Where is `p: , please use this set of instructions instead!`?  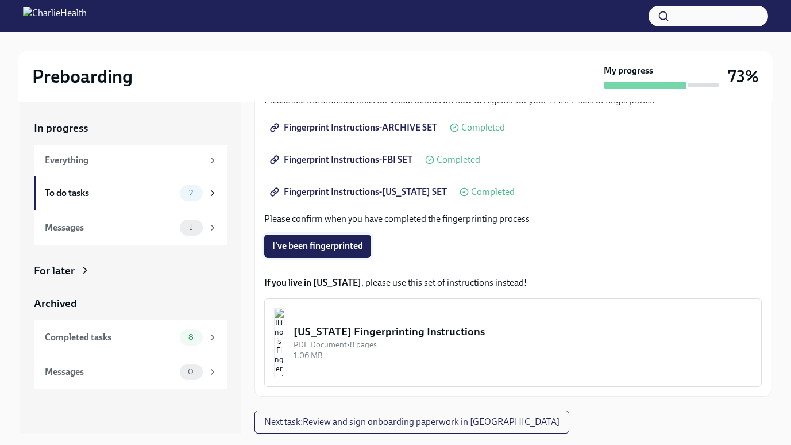 p: , please use this set of instructions instead! is located at coordinates (513, 283).